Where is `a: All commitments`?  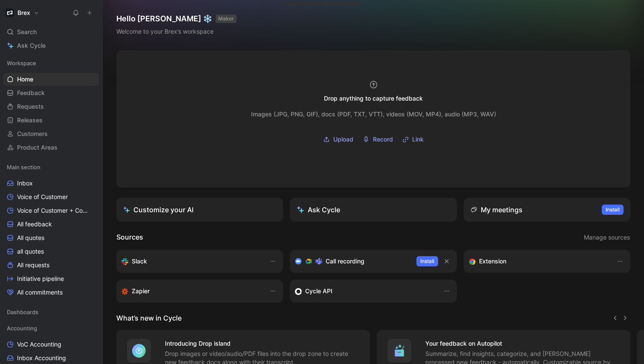
a: All commitments is located at coordinates (51, 292).